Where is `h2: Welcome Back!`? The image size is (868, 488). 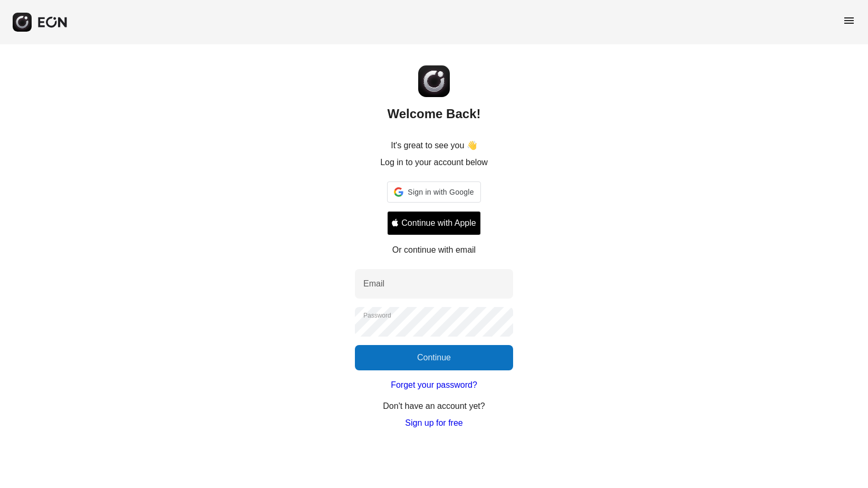
h2: Welcome Back! is located at coordinates (434, 114).